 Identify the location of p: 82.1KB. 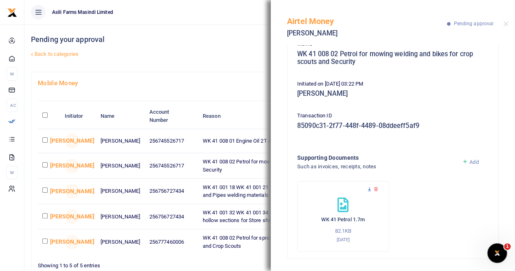
(343, 231).